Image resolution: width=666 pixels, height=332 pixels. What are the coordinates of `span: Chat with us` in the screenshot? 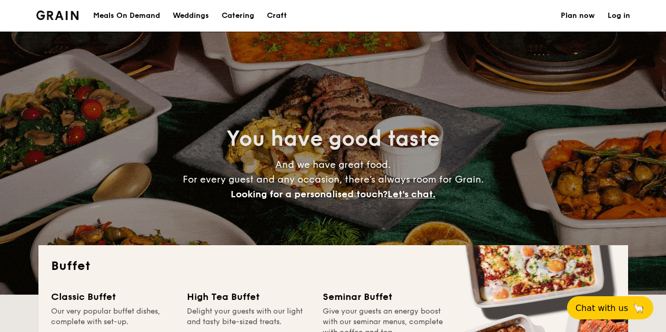 It's located at (602, 308).